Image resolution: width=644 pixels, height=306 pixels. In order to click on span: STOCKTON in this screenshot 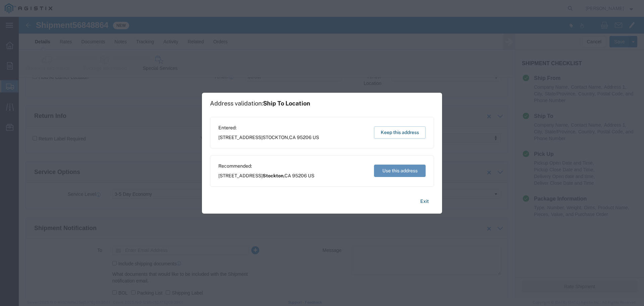, I will do `click(275, 137)`.